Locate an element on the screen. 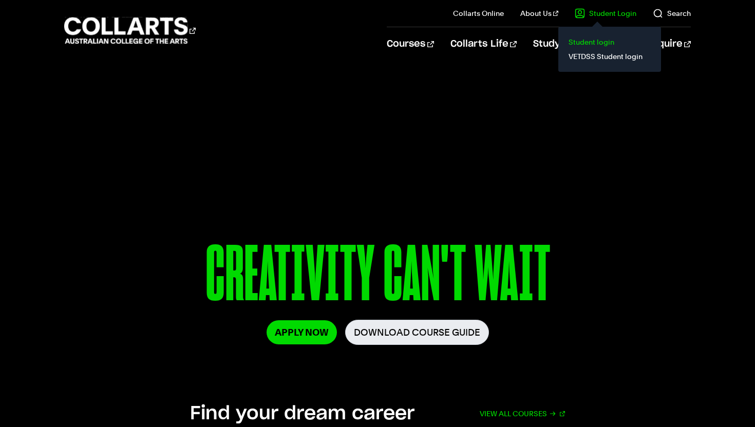 This screenshot has width=755, height=427. a: Student login is located at coordinates (609, 42).